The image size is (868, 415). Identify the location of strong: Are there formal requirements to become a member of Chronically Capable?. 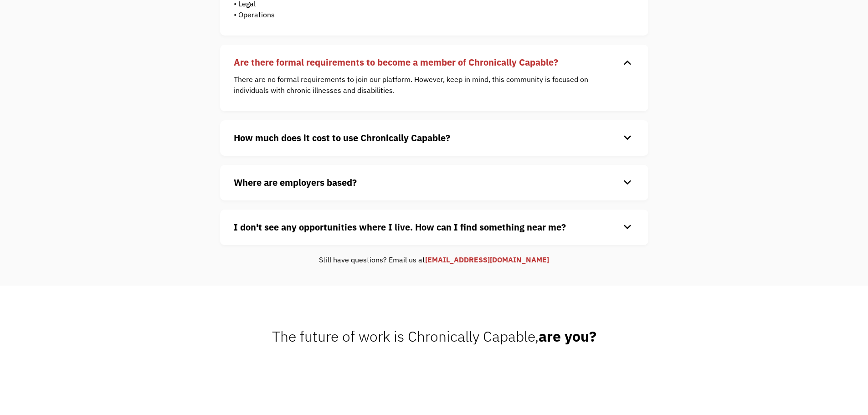
(396, 62).